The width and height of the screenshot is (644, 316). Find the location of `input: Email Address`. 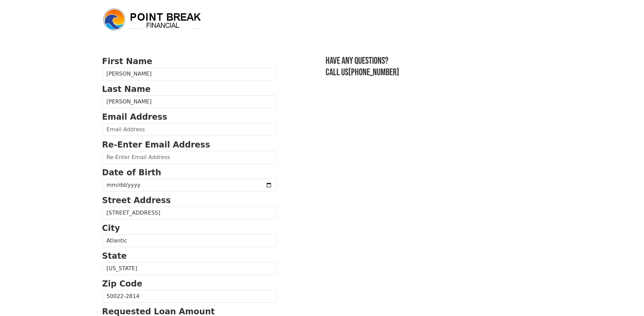

input: Email Address is located at coordinates (190, 130).